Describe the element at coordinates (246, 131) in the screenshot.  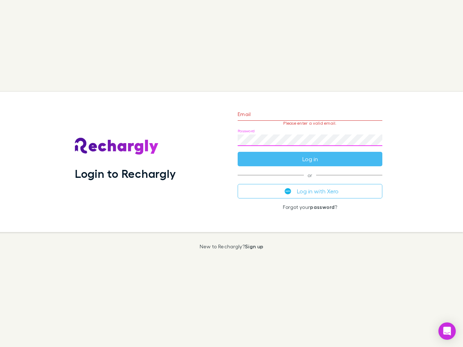
I see `label: Password` at that location.